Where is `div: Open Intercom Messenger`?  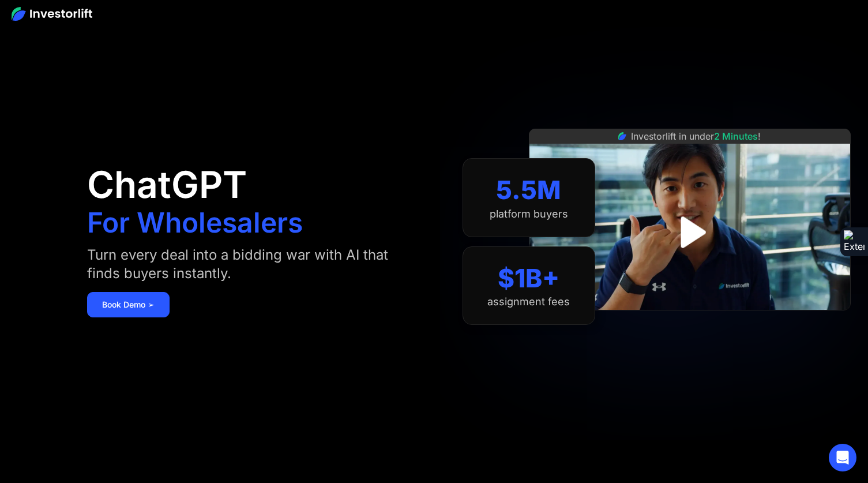 div: Open Intercom Messenger is located at coordinates (843, 457).